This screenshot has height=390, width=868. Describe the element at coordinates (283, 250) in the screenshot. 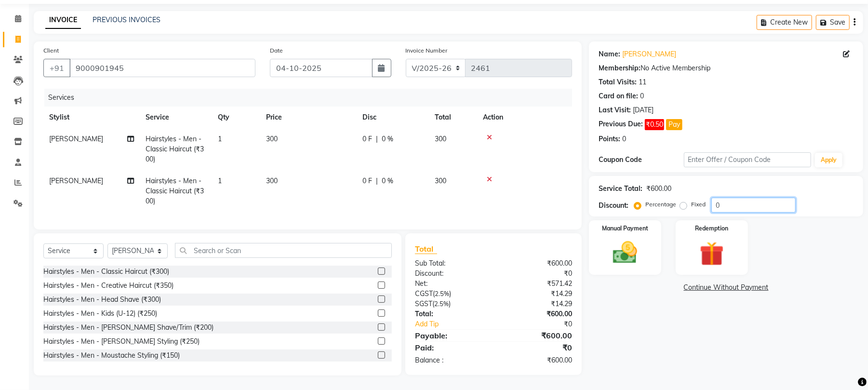

I see `input: Search or Scan` at that location.